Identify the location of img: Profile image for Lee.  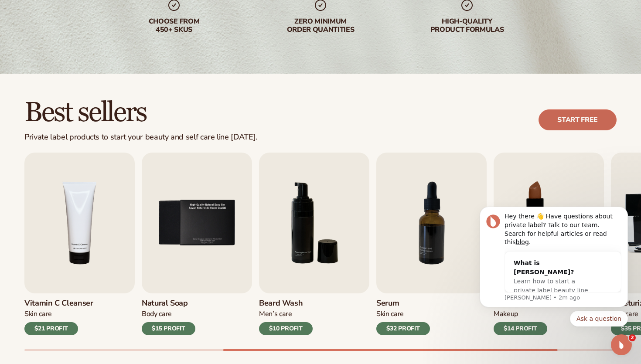
(26, 35).